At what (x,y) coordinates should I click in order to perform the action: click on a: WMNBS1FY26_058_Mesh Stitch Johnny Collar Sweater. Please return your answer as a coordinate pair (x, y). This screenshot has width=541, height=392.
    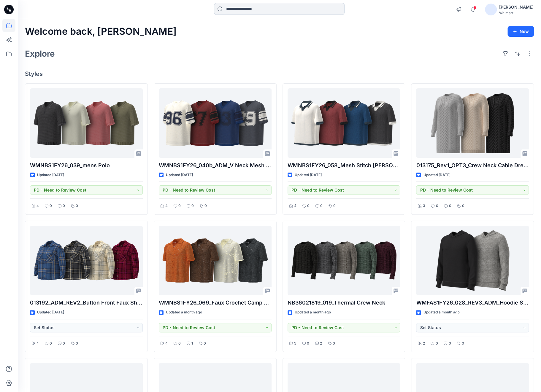
    Looking at the image, I should click on (344, 123).